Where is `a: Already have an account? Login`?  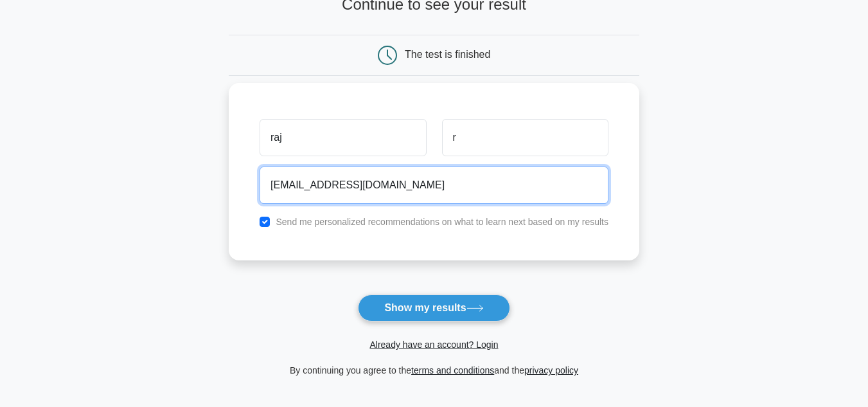
a: Already have an account? Login is located at coordinates (434, 344).